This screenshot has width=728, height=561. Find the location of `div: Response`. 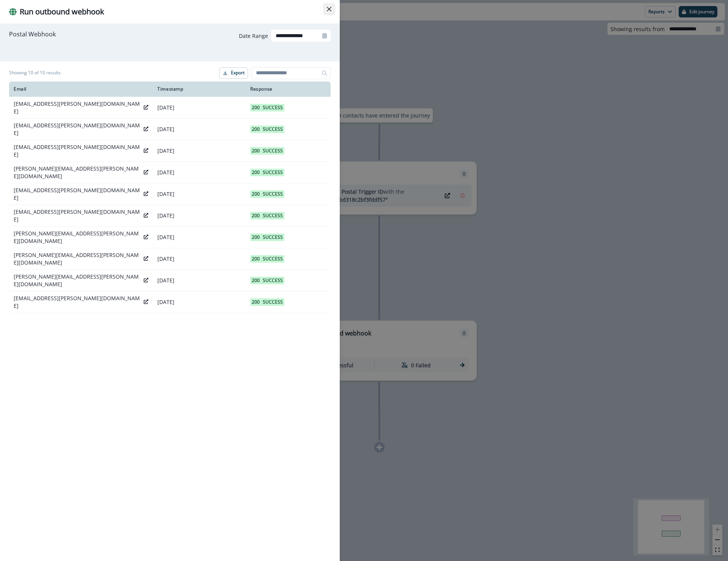

div: Response is located at coordinates (288, 89).